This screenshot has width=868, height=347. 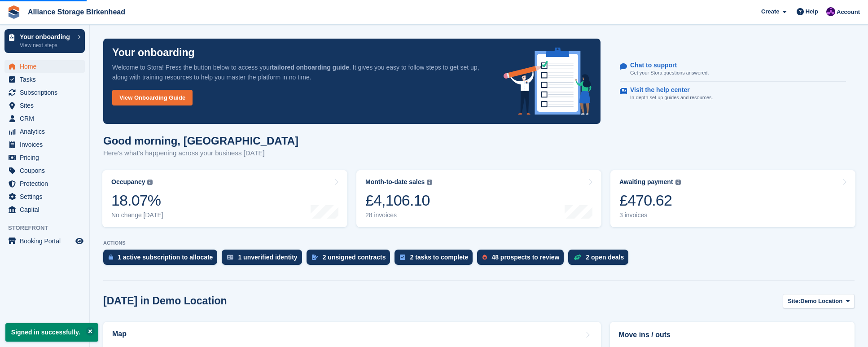 I want to click on span: Subscriptions, so click(x=47, y=93).